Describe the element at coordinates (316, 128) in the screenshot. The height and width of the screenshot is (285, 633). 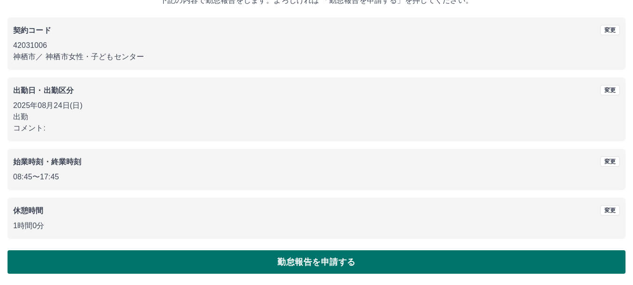
I see `p: コメント:` at that location.